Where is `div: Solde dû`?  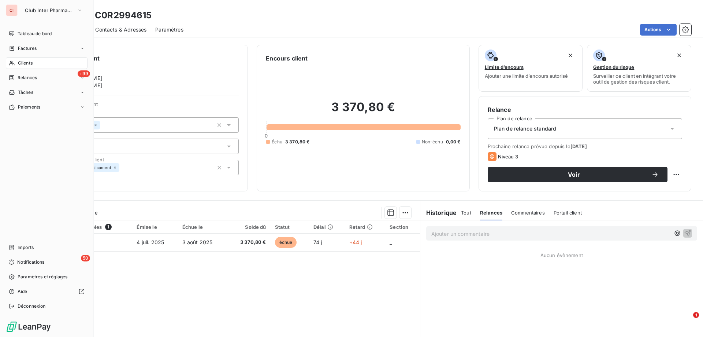
div: Solde dû is located at coordinates (249, 227).